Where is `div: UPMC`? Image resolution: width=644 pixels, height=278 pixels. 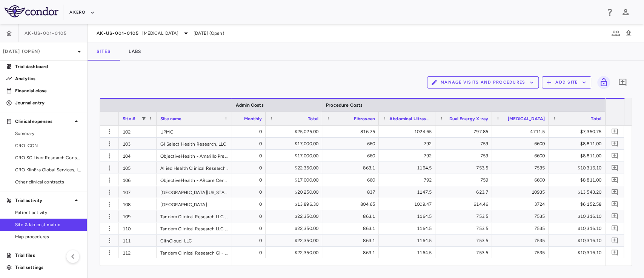
div: UPMC is located at coordinates (194, 131).